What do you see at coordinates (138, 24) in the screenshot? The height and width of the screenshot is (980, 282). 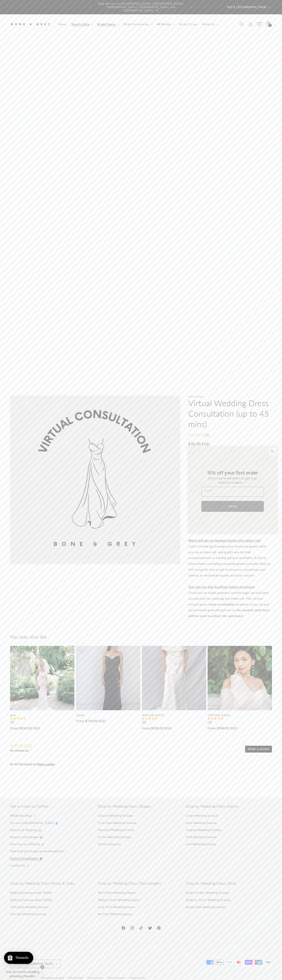 I see `summary: Bridal Accessories` at bounding box center [138, 24].